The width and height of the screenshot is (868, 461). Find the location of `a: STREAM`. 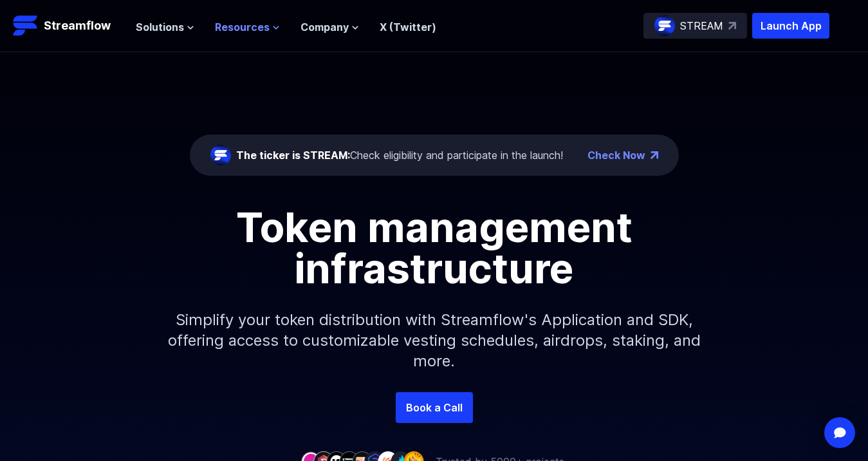

a: STREAM is located at coordinates (695, 26).